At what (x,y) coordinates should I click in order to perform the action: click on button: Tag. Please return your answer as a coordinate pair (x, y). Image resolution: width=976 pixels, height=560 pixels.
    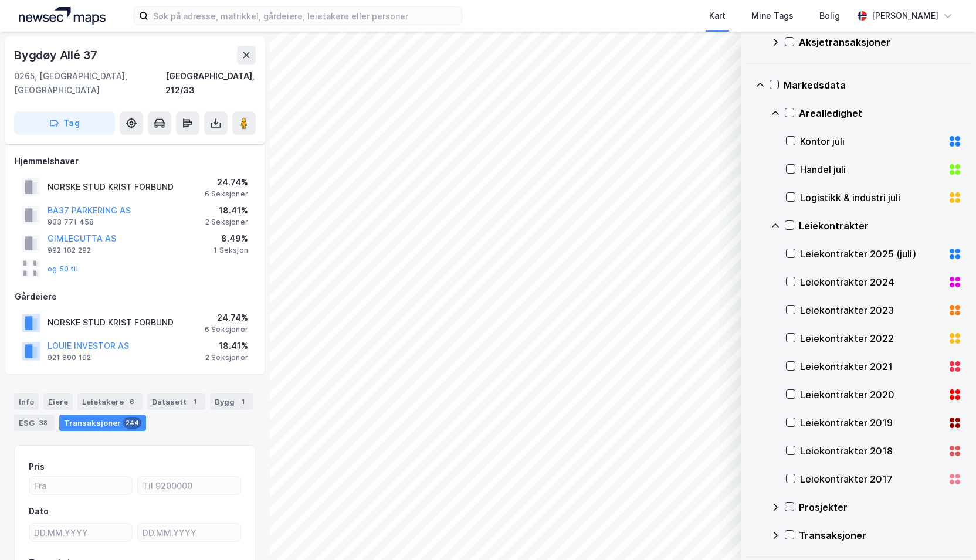
    Looking at the image, I should click on (64, 123).